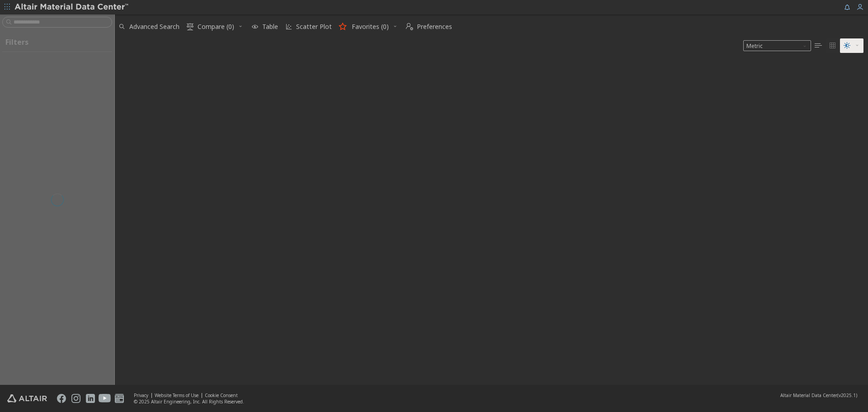 Image resolution: width=868 pixels, height=412 pixels. What do you see at coordinates (819, 46) in the screenshot?
I see `button: Table View` at bounding box center [819, 46].